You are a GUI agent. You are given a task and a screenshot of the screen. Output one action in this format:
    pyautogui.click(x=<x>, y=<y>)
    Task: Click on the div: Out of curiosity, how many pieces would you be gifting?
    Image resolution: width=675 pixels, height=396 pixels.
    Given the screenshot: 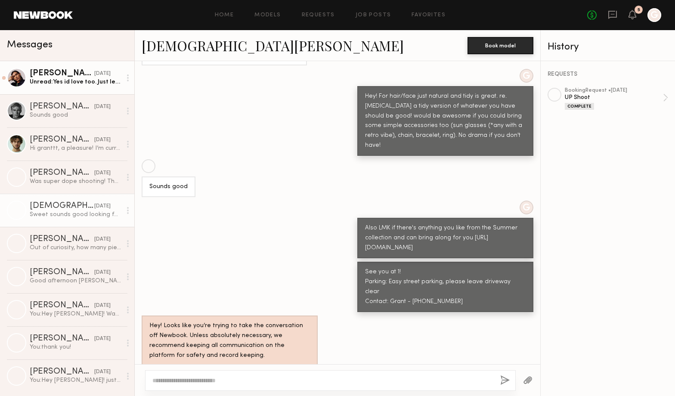 What is the action you would take?
    pyautogui.click(x=75, y=248)
    